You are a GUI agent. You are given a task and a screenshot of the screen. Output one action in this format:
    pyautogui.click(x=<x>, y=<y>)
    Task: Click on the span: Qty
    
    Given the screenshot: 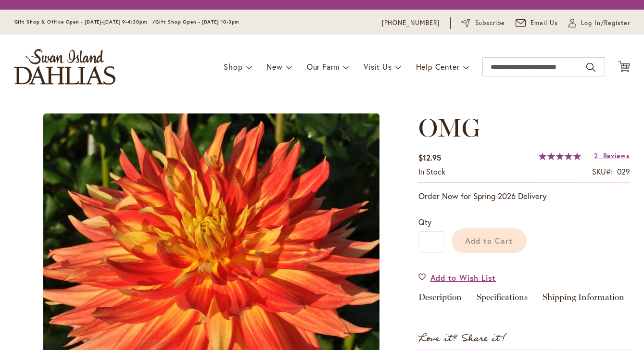 What is the action you would take?
    pyautogui.click(x=425, y=222)
    